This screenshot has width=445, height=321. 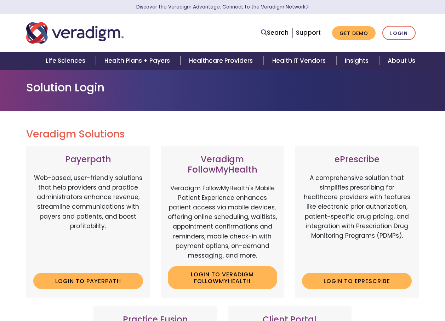 What do you see at coordinates (222, 7) in the screenshot?
I see `a: Discover the Veradigm Advantage: Connect to the Veradigm NetworkLearn More` at bounding box center [222, 7].